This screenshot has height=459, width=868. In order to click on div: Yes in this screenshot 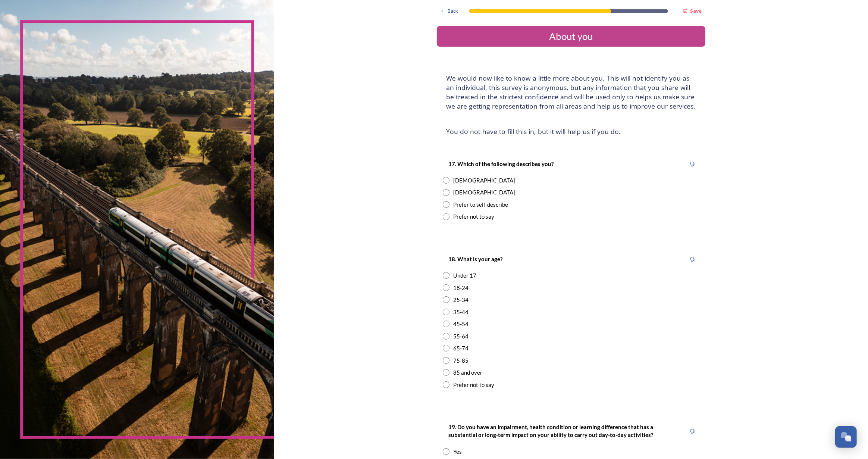, I will do `click(457, 451)`.